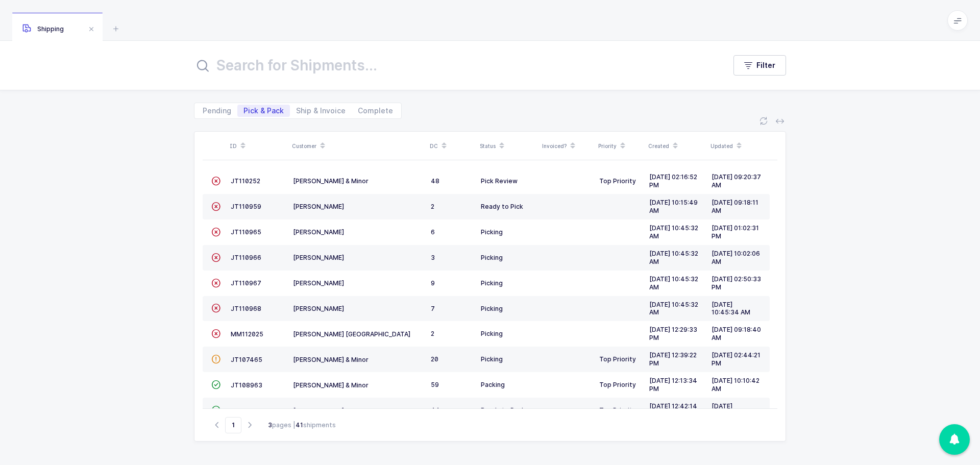  Describe the element at coordinates (435, 180) in the screenshot. I see `span: 48` at that location.